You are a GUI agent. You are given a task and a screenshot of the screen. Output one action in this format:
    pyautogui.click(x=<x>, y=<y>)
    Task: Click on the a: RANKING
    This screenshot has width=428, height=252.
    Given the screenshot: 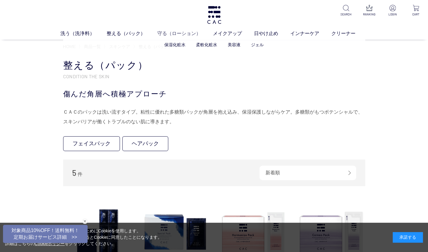 What is the action you would take?
    pyautogui.click(x=369, y=11)
    